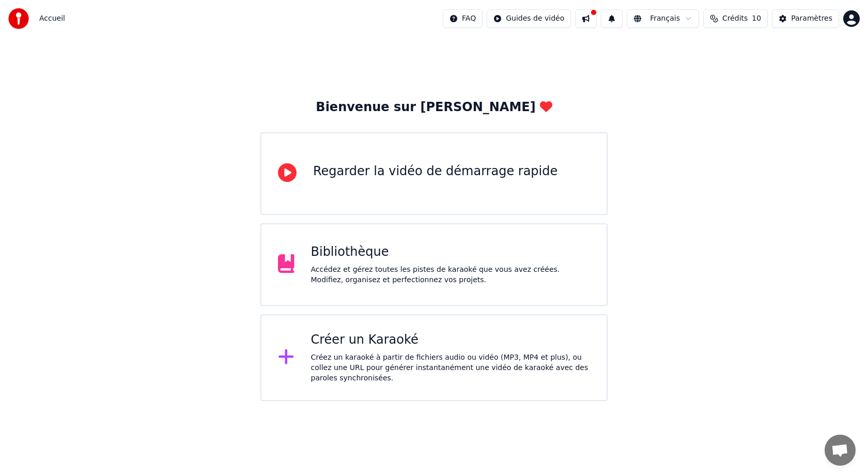  I want to click on span: Crédits, so click(734, 18).